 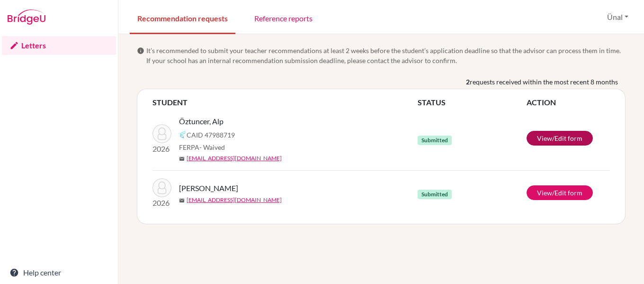 What do you see at coordinates (386, 56) in the screenshot?
I see `span: It’s recommended to submit your teacher recommendations at least 2 weeks before the student’s app...` at bounding box center [386, 56].